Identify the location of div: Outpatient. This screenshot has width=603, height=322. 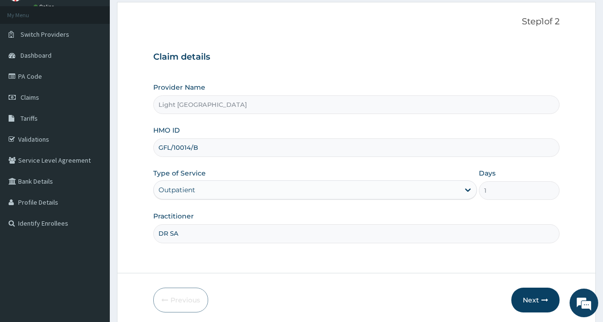
(177, 190).